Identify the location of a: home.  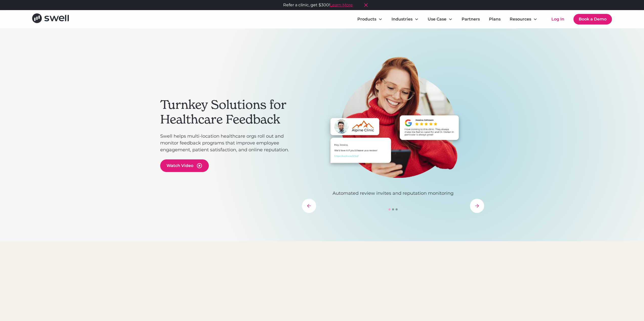
(50, 19).